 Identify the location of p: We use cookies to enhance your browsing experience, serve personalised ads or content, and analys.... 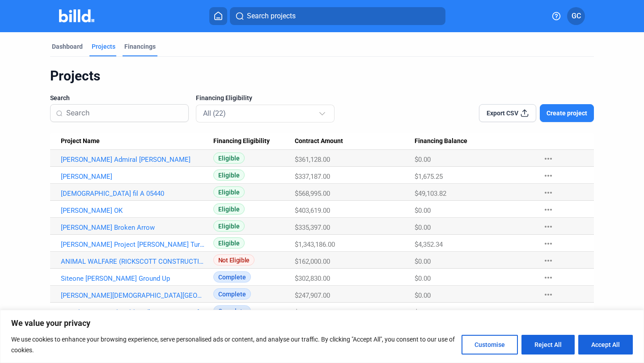
(233, 345).